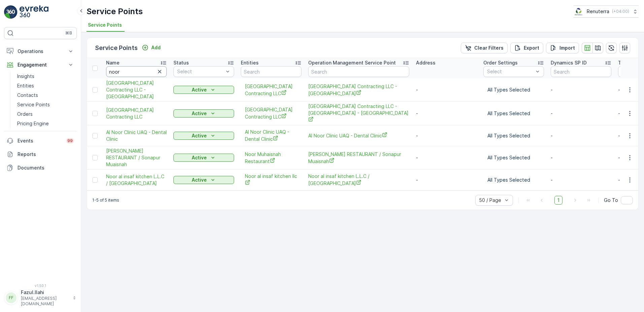  I want to click on button: Import, so click(562, 48).